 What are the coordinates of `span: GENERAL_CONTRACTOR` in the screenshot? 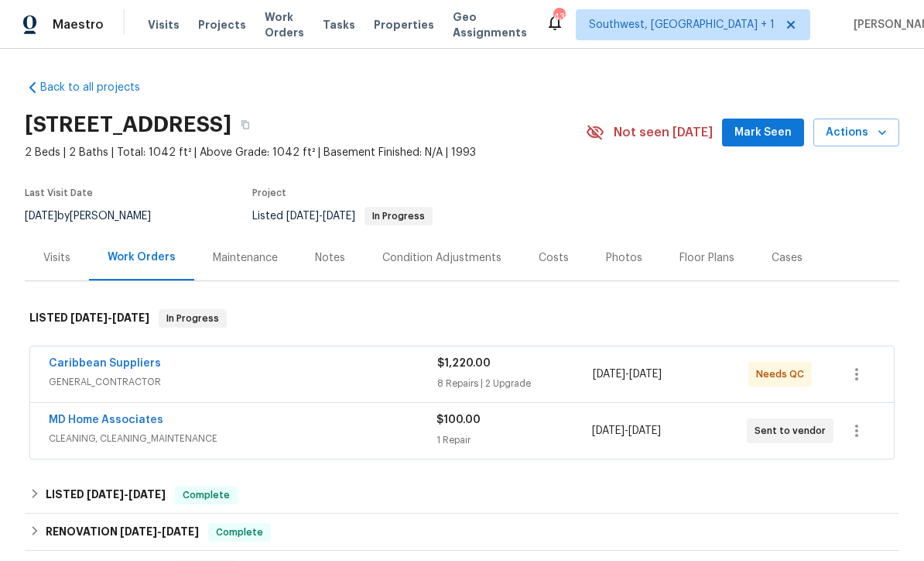 It's located at (243, 382).